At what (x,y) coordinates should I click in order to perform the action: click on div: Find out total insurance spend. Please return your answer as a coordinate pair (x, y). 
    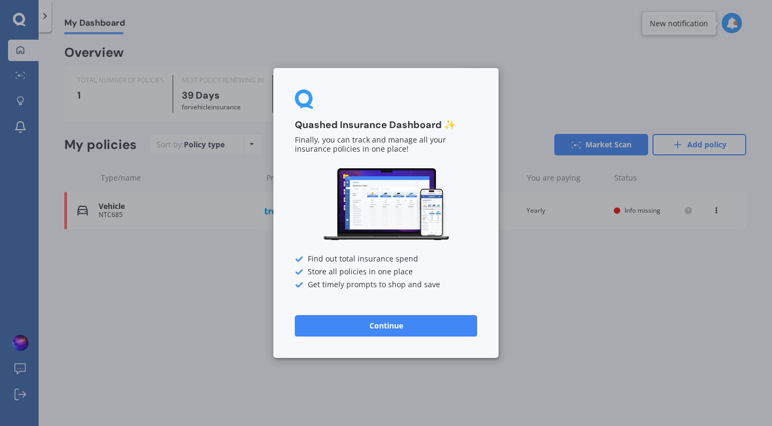
    Looking at the image, I should click on (386, 259).